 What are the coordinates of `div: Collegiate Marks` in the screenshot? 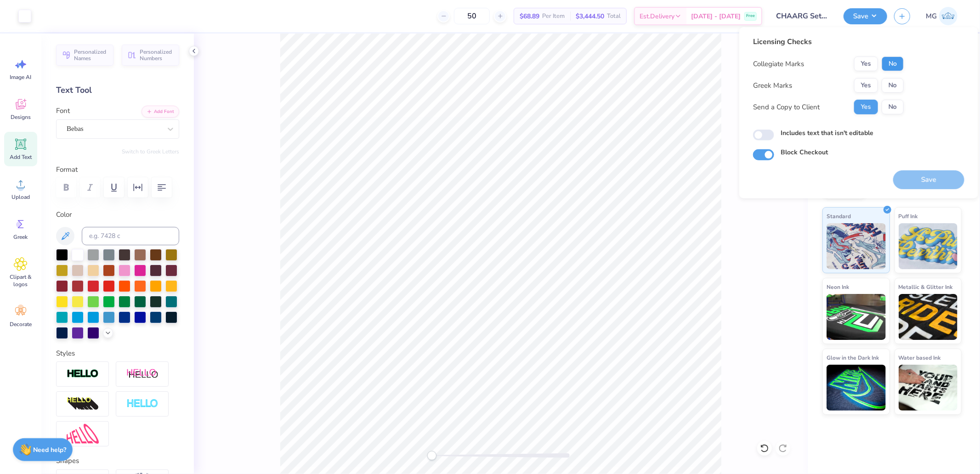 It's located at (778, 64).